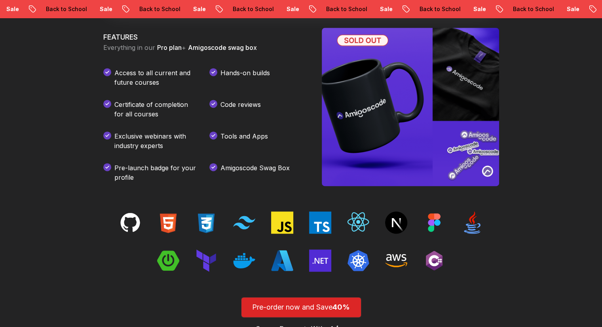  Describe the element at coordinates (169, 47) in the screenshot. I see `span: Pro plan` at that location.